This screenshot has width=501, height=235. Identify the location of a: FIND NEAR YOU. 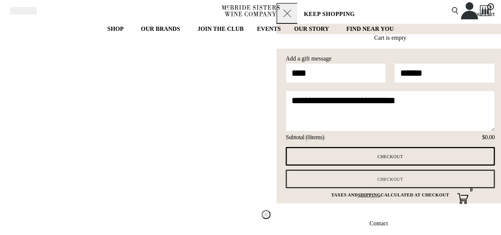
(370, 29).